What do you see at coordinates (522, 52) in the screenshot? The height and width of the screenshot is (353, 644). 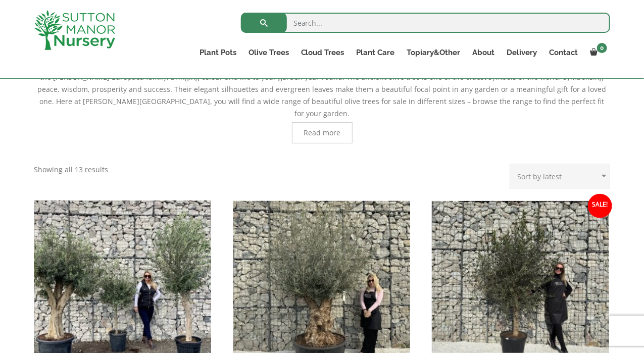 I see `a: Delivery` at bounding box center [522, 52].